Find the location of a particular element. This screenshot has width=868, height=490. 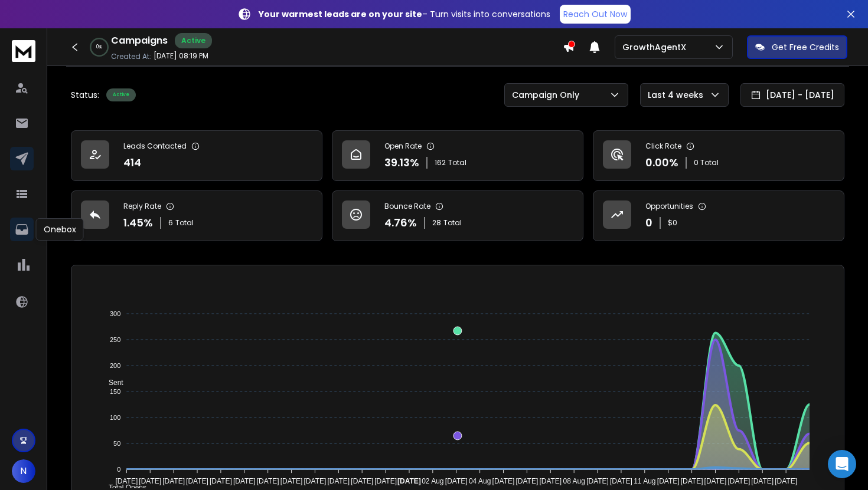

a: Opportunities0$0 is located at coordinates (719, 216).